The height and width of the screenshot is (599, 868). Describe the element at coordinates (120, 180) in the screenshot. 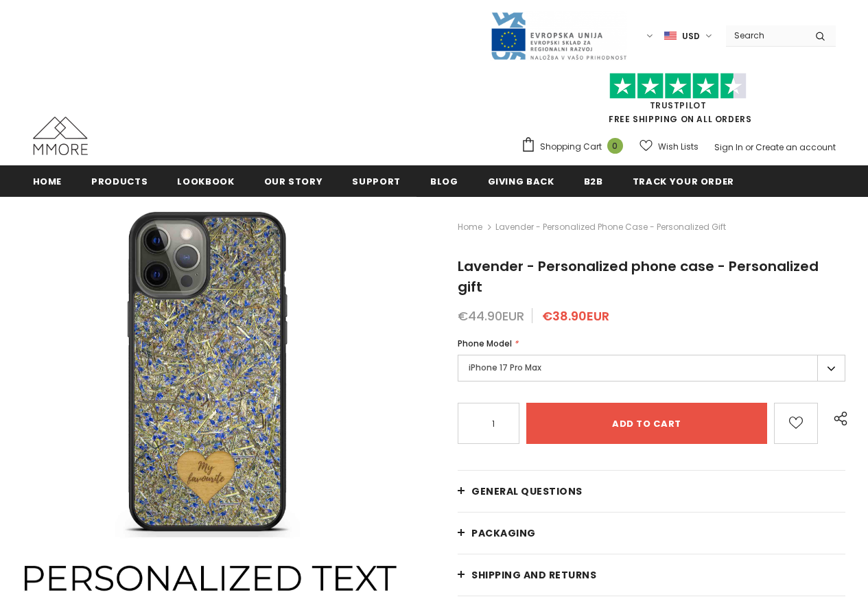

I see `a: Products` at that location.